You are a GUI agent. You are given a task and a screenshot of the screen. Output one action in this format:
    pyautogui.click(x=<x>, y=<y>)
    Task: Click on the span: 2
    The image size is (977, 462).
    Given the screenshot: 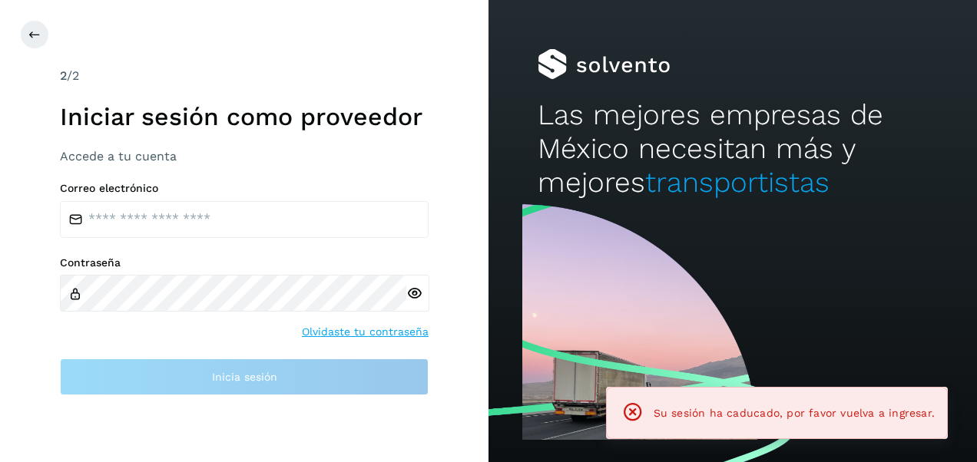 What is the action you would take?
    pyautogui.click(x=63, y=75)
    